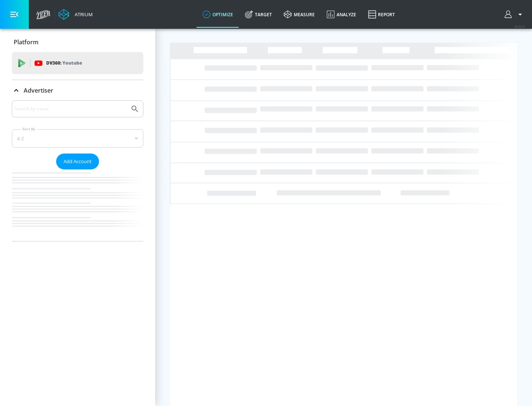 This screenshot has height=406, width=532. Describe the element at coordinates (72, 63) in the screenshot. I see `p: Youtube` at that location.